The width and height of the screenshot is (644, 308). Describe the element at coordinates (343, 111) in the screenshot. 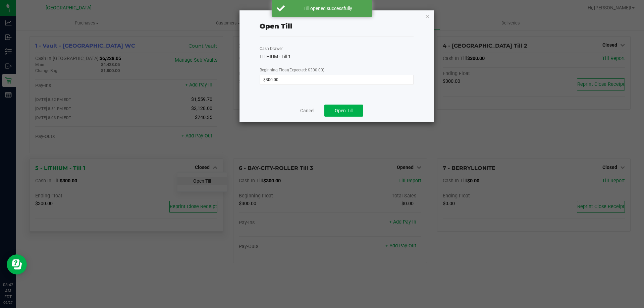

I see `button: Open Till` at that location.